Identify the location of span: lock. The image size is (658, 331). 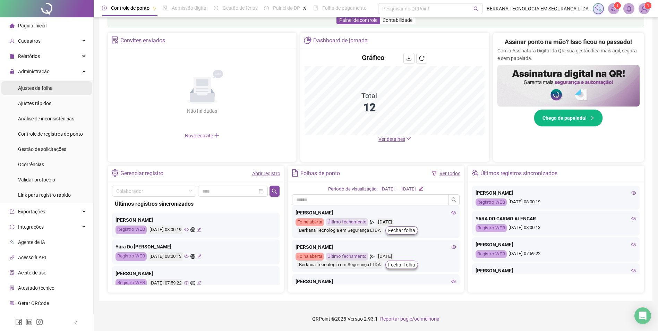
(12, 71).